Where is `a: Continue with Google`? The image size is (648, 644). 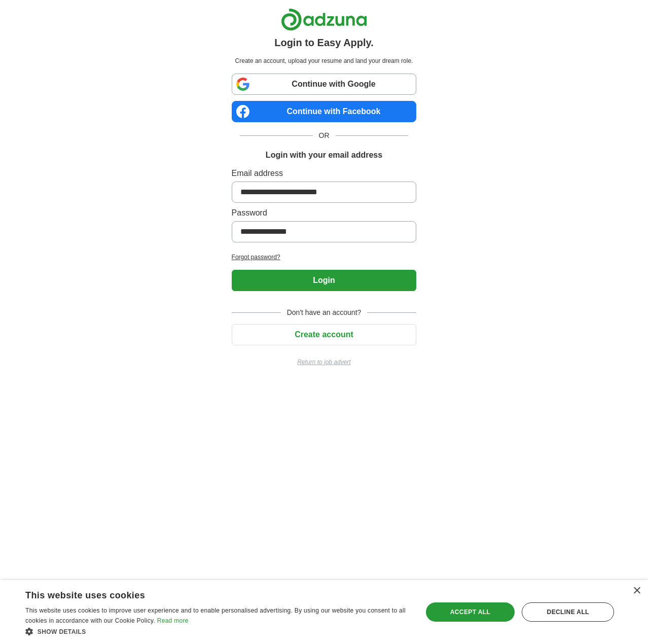 a: Continue with Google is located at coordinates (324, 84).